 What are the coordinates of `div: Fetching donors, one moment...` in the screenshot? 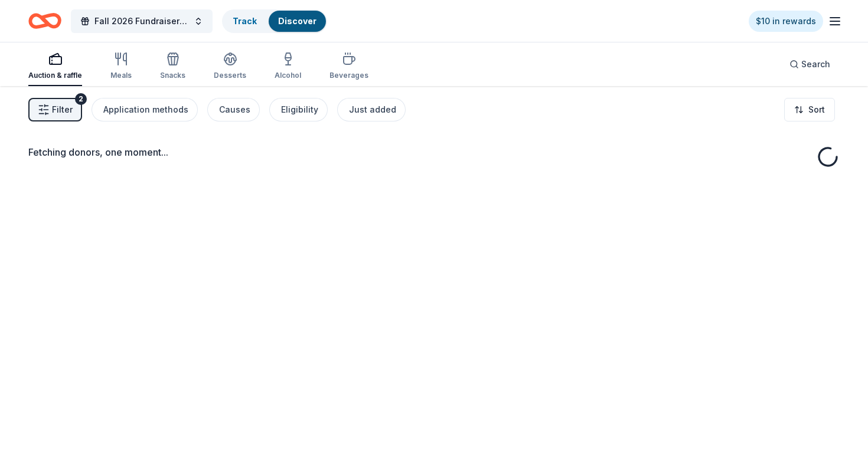 It's located at (434, 153).